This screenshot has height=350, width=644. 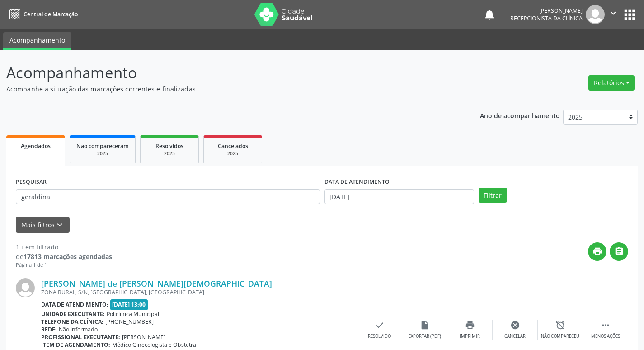 I want to click on div: Imprimir, so click(x=470, y=337).